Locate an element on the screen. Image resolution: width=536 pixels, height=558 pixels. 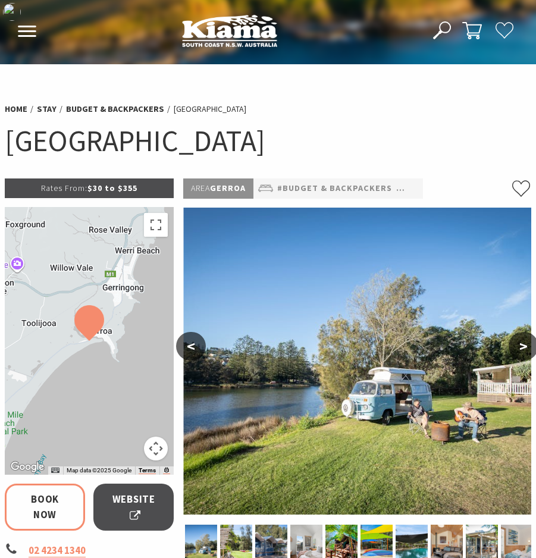
a: Report errors in the road map or imagery to Google is located at coordinates (167, 470).